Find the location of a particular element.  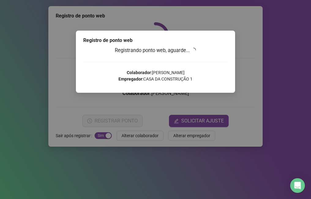

strong: Colaborador is located at coordinates (139, 73).